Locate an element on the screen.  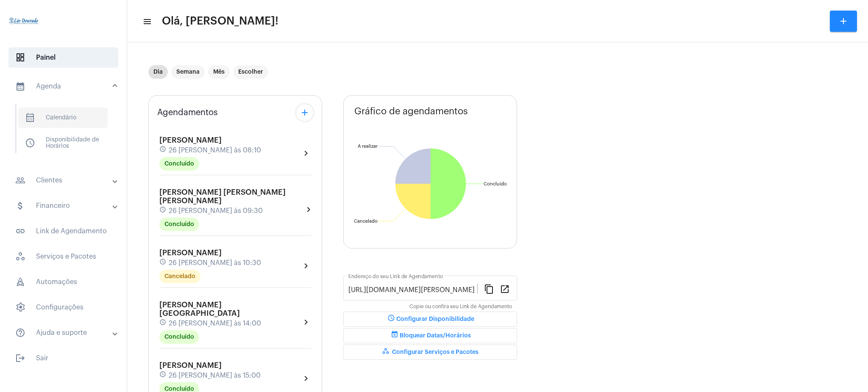
mat-hint: Copie ou confira seu Link de Agendamento is located at coordinates (461, 307).